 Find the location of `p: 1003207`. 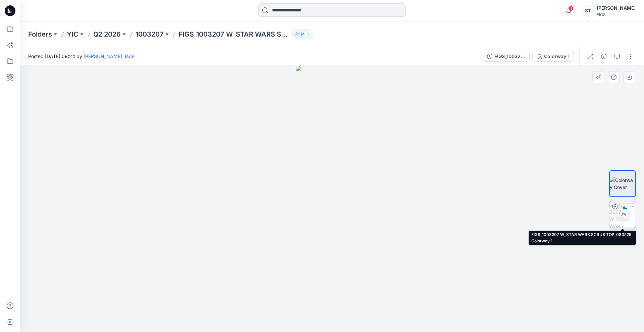

p: 1003207 is located at coordinates (150, 34).